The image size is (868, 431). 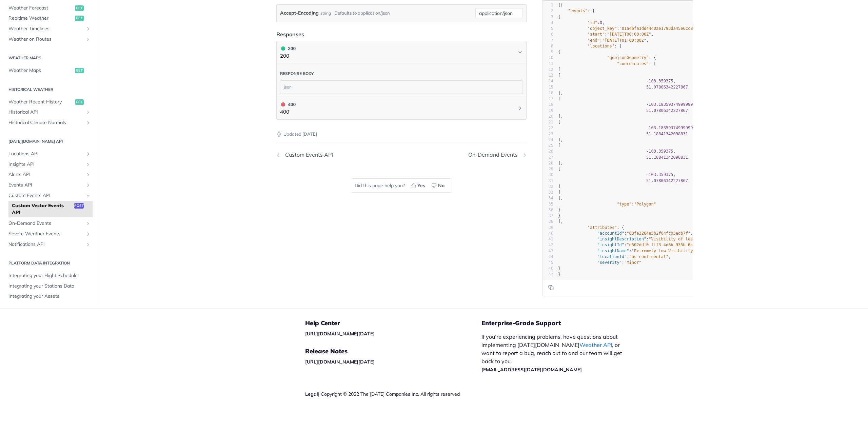 I want to click on div: 12, so click(x=548, y=70).